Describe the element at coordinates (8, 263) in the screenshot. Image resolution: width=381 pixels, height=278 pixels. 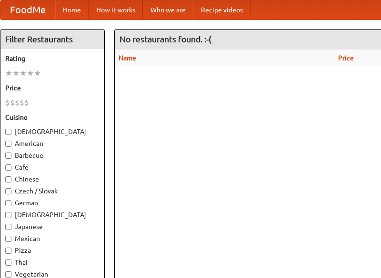
I see `input: Thai` at that location.